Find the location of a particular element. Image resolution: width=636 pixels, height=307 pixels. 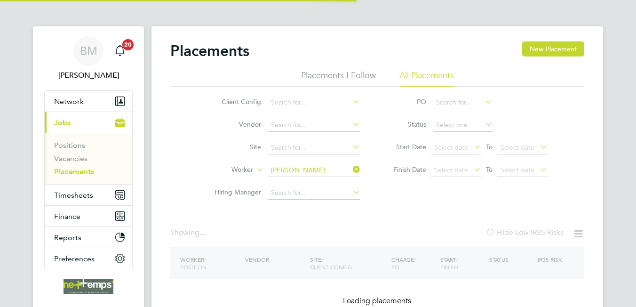

a: 20 is located at coordinates (120, 51).